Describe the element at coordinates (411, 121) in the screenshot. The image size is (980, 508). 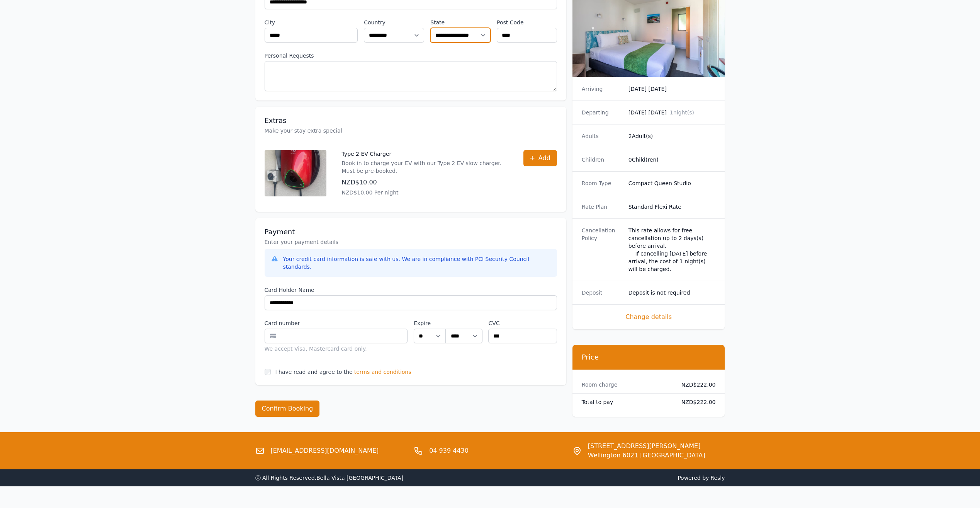
I see `h3: Extras` at that location.